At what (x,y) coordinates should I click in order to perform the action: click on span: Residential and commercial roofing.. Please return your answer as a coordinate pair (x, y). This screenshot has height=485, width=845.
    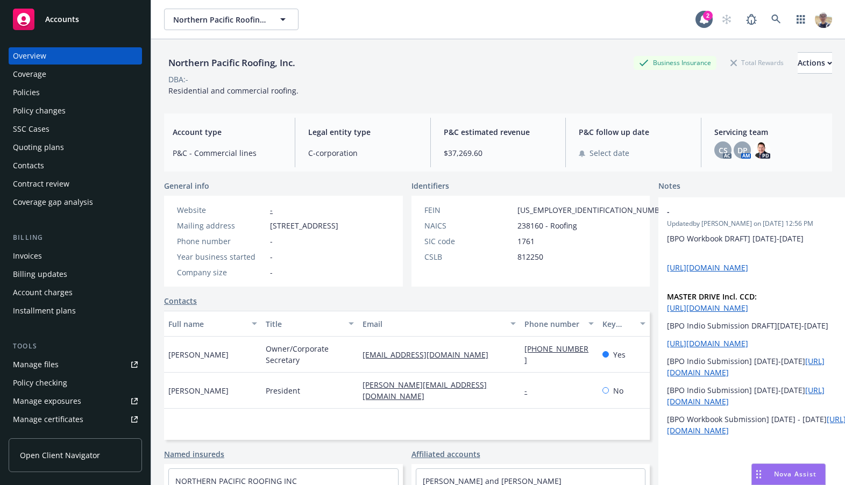
    Looking at the image, I should click on (234, 90).